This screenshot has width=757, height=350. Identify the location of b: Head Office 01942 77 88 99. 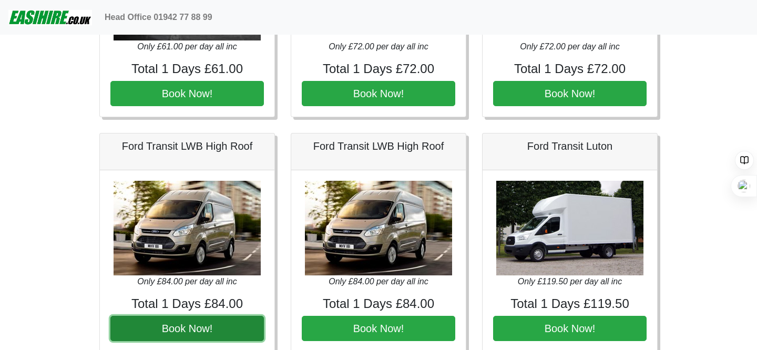
(158, 17).